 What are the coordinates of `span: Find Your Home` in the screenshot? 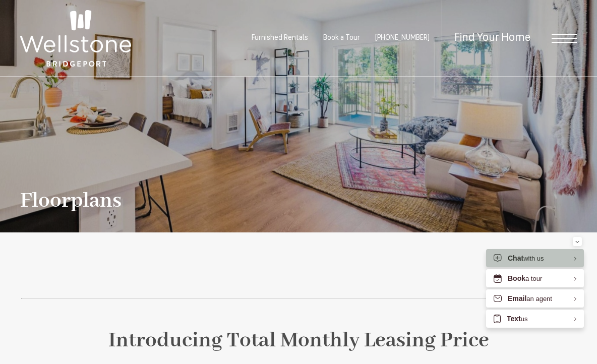 It's located at (492, 38).